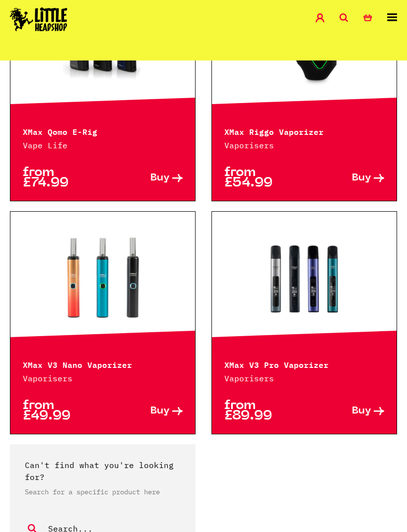  What do you see at coordinates (63, 178) in the screenshot?
I see `p: from £74.99` at bounding box center [63, 178].